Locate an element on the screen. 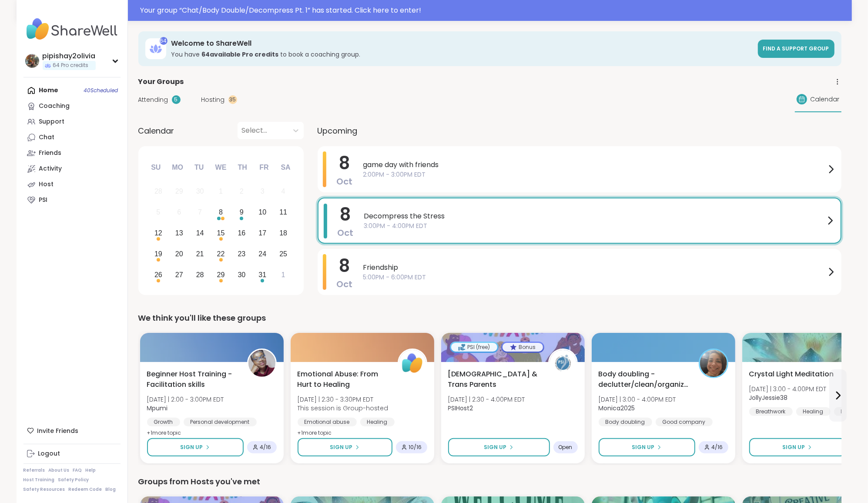 Image resolution: width=868 pixels, height=503 pixels. a: Host Training is located at coordinates (39, 480).